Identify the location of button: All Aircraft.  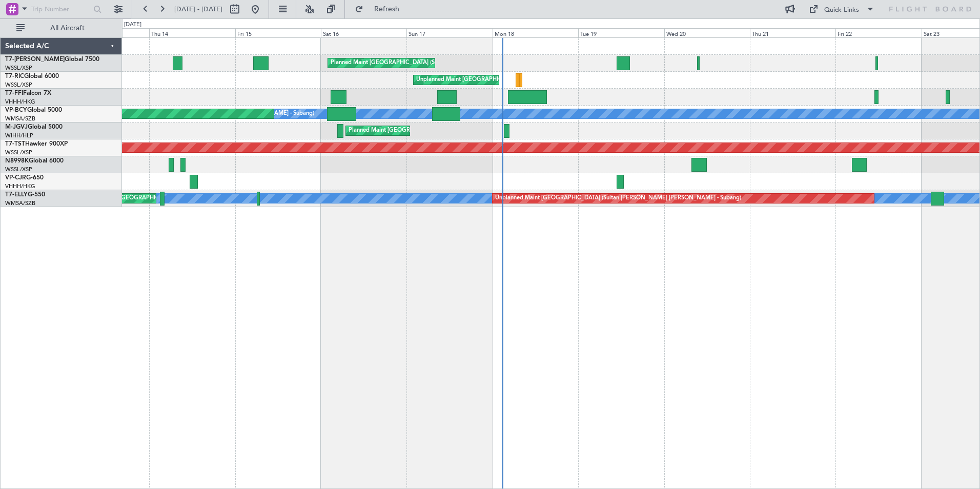
(61, 28).